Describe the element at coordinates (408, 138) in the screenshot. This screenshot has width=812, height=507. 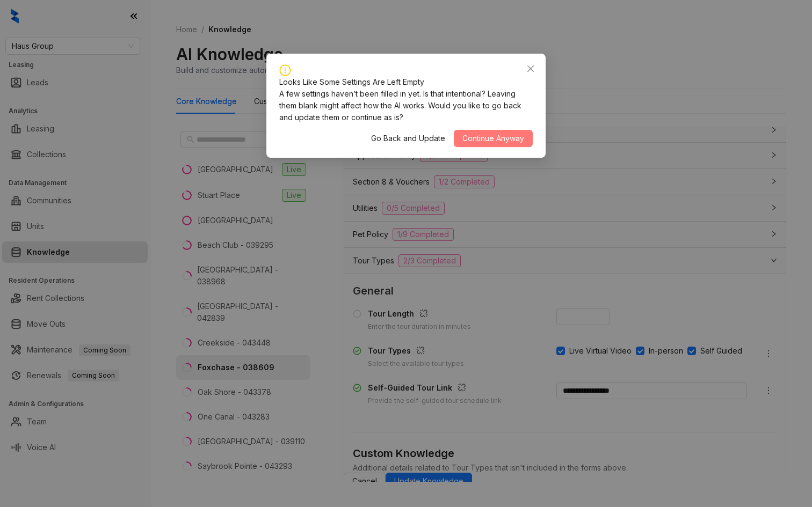
I see `button: Go Back and Update` at that location.